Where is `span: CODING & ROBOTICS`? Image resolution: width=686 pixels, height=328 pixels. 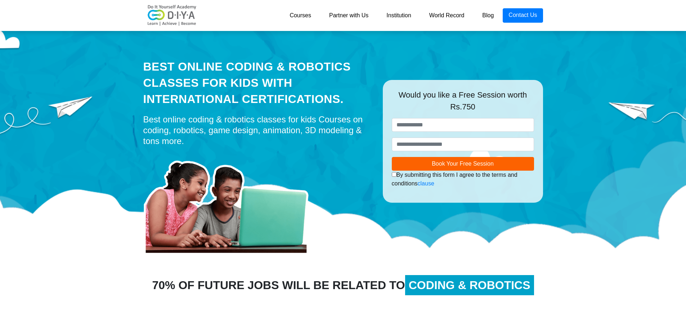 span: CODING & ROBOTICS is located at coordinates (469, 285).